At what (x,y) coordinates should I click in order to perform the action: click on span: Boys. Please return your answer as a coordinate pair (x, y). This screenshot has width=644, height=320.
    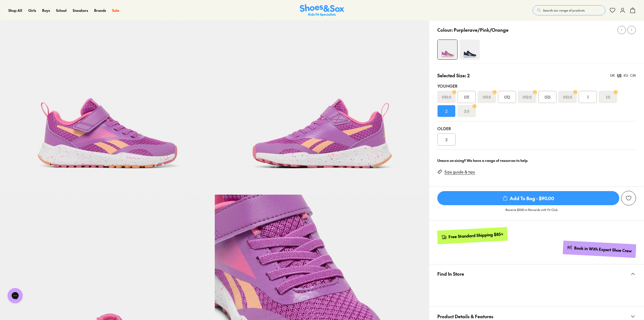
    Looking at the image, I should click on (46, 10).